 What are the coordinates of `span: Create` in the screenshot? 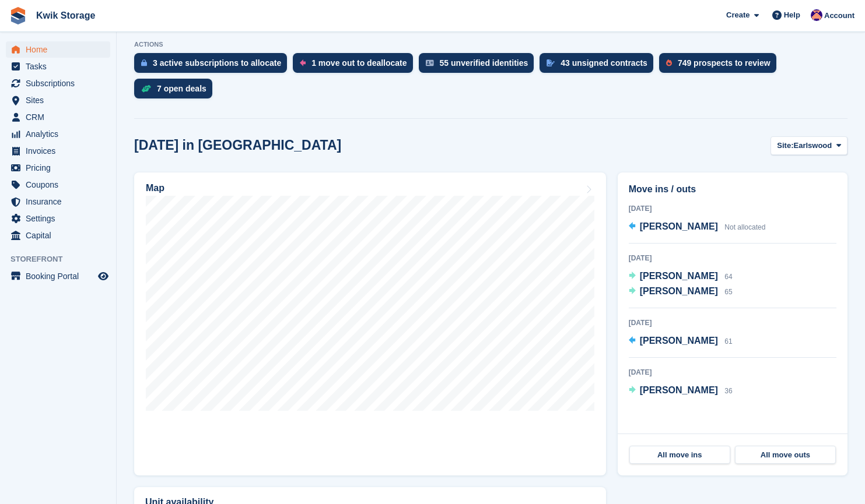 It's located at (738, 15).